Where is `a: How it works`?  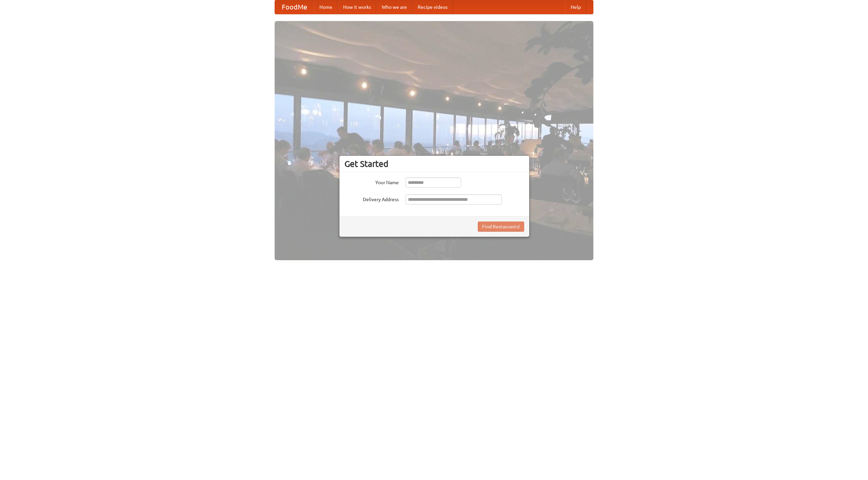
a: How it works is located at coordinates (357, 7).